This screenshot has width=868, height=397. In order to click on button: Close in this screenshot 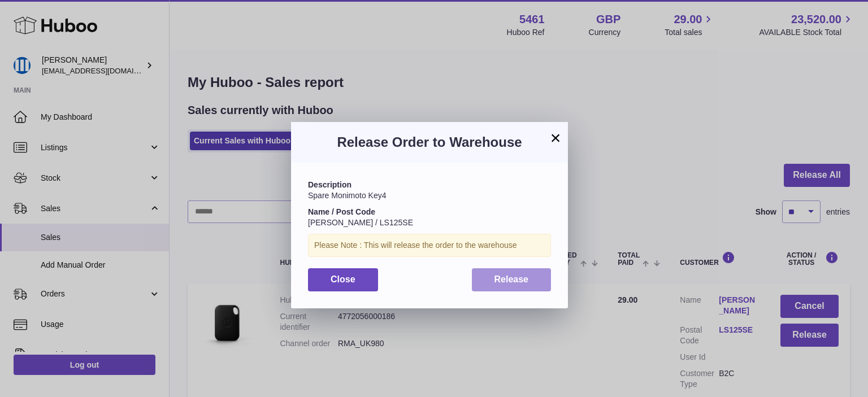, I will do `click(343, 279)`.